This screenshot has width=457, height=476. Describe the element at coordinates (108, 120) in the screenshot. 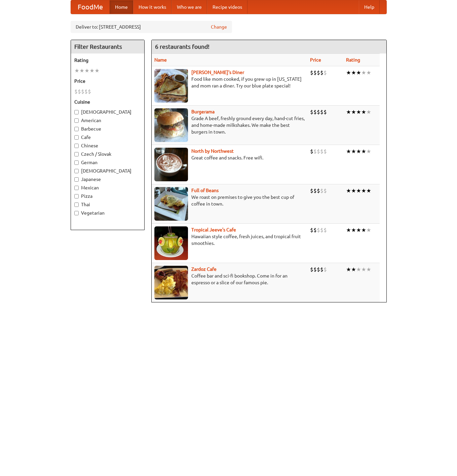

I see `label: American` at that location.